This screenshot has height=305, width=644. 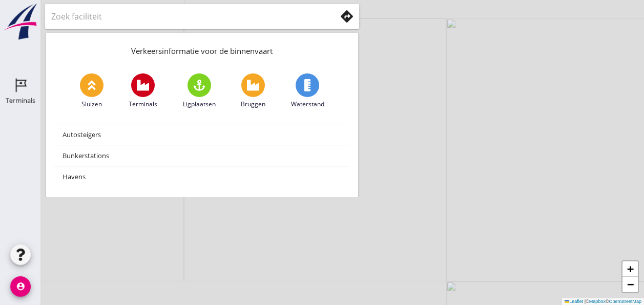 I want to click on a: Ligplaatsen, so click(x=200, y=91).